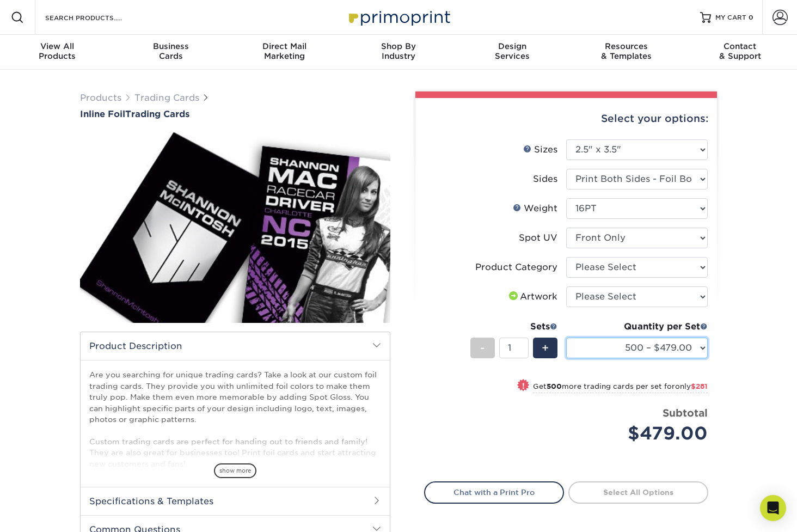 The height and width of the screenshot is (532, 797). I want to click on a: Contact& Support, so click(740, 52).